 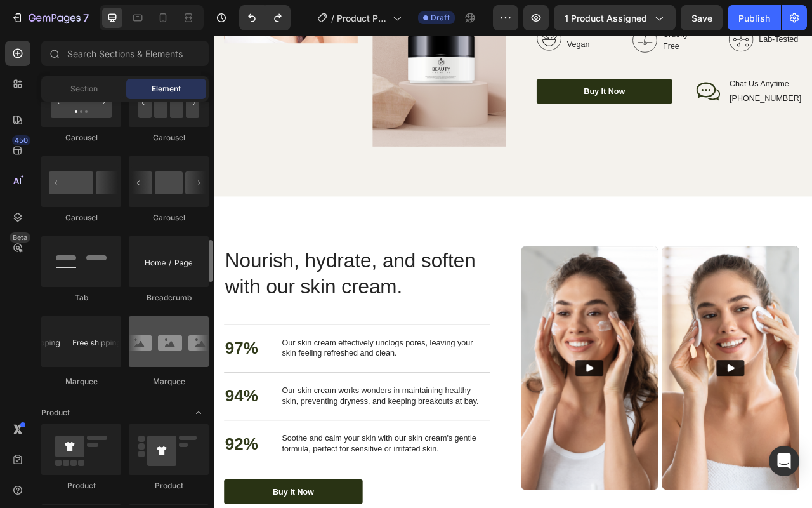 I want to click on input: Search Sections & Elements, so click(x=125, y=53).